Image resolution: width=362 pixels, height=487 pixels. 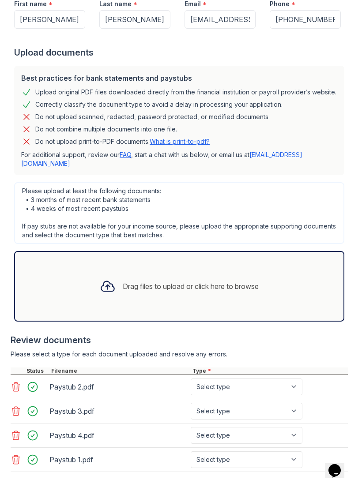 What do you see at coordinates (118, 459) in the screenshot?
I see `div: Paystub 1.pdf` at bounding box center [118, 459].